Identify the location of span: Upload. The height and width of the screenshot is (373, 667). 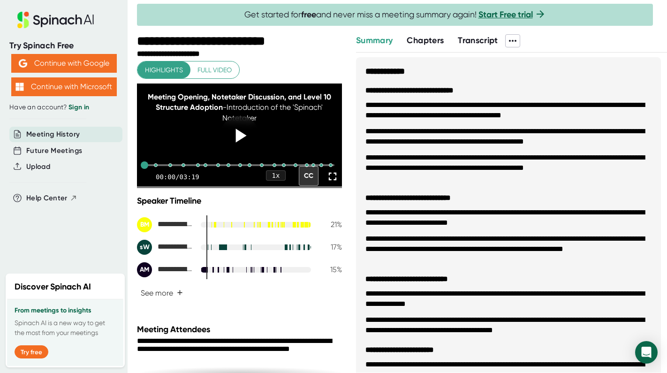
(38, 167).